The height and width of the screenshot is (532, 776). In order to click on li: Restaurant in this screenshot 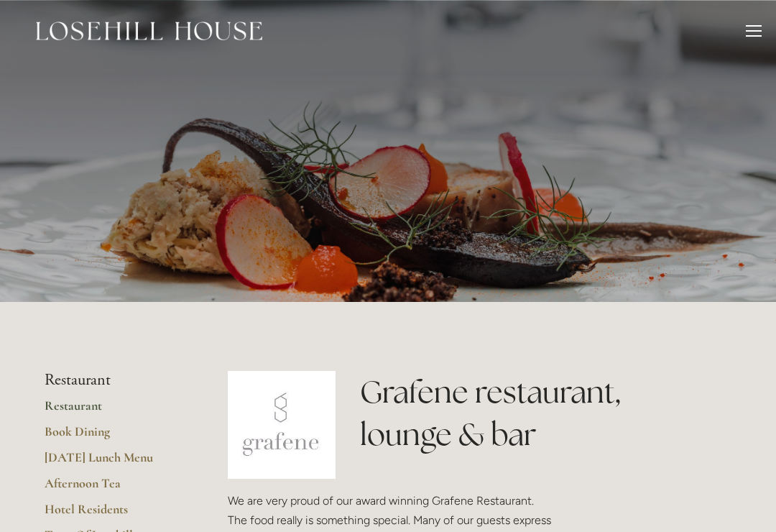, I will do `click(113, 380)`.